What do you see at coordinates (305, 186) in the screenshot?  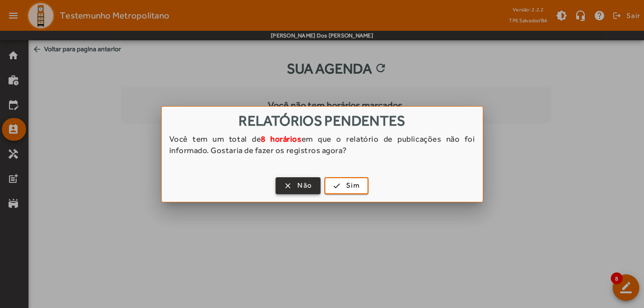 I see `span: Não` at bounding box center [305, 186].